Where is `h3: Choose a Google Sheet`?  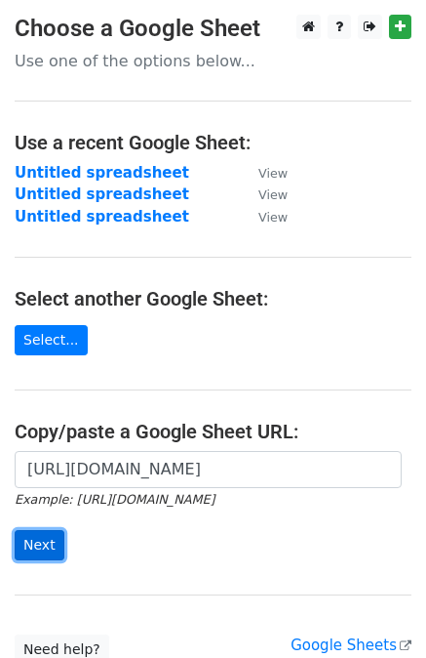 h3: Choose a Google Sheet is located at coordinates (213, 28).